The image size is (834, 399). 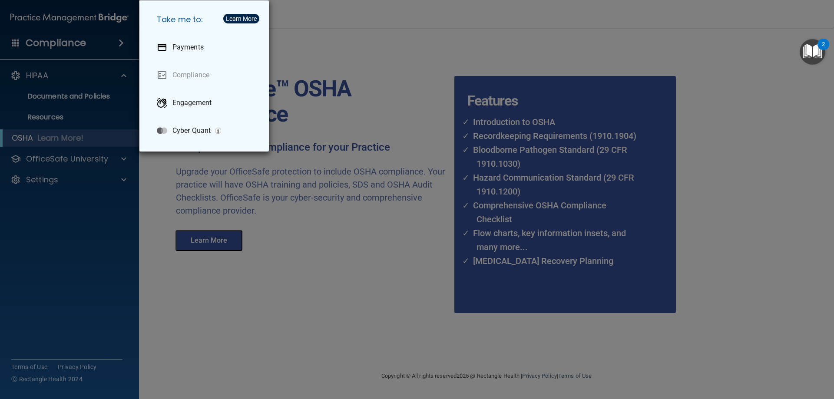 What do you see at coordinates (823, 50) in the screenshot?
I see `div: 2` at bounding box center [823, 50].